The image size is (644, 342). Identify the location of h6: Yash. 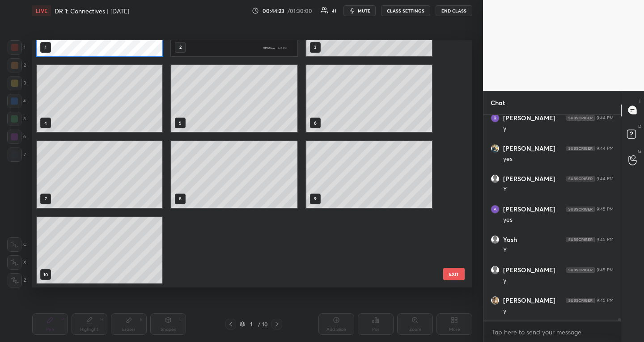
(510, 240).